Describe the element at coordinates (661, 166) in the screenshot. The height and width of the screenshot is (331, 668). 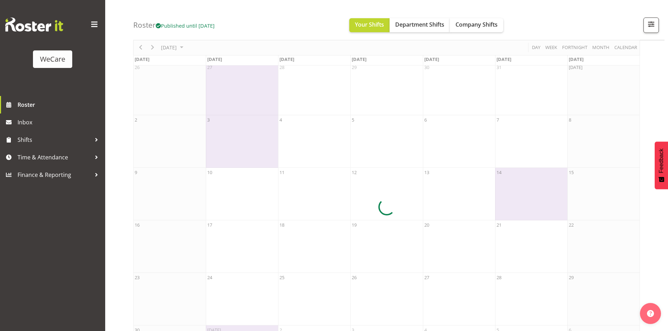
I see `button: Feedback - Show survey` at that location.